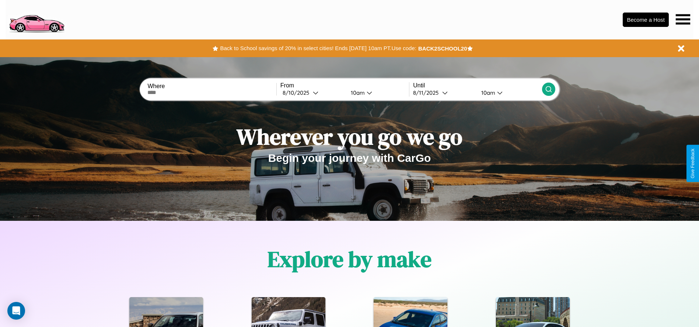 This screenshot has height=327, width=699. What do you see at coordinates (16, 311) in the screenshot?
I see `div: Open Intercom Messenger` at bounding box center [16, 311].